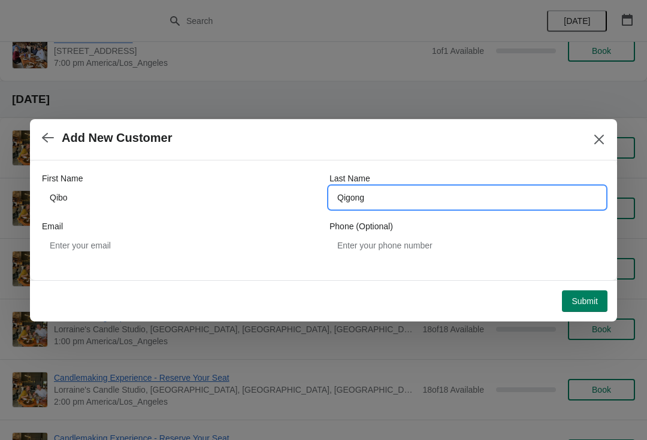 This screenshot has width=647, height=440. Describe the element at coordinates (467, 245) in the screenshot. I see `input: Enter your phone number` at that location.